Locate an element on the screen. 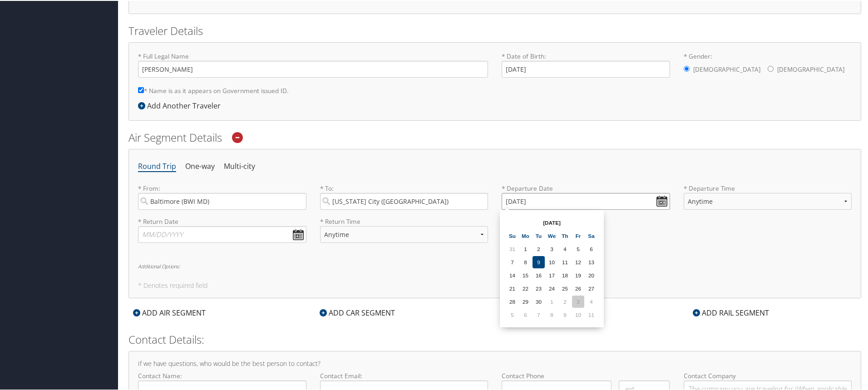  label: * From: is located at coordinates (222, 196).